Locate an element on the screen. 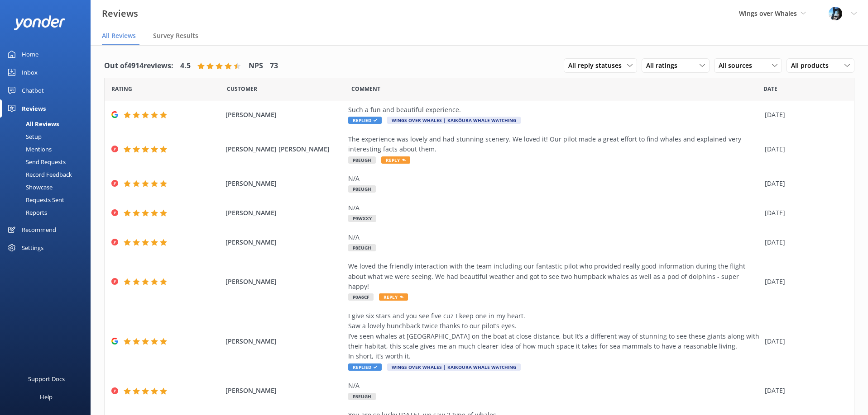  div: Help is located at coordinates (46, 397).